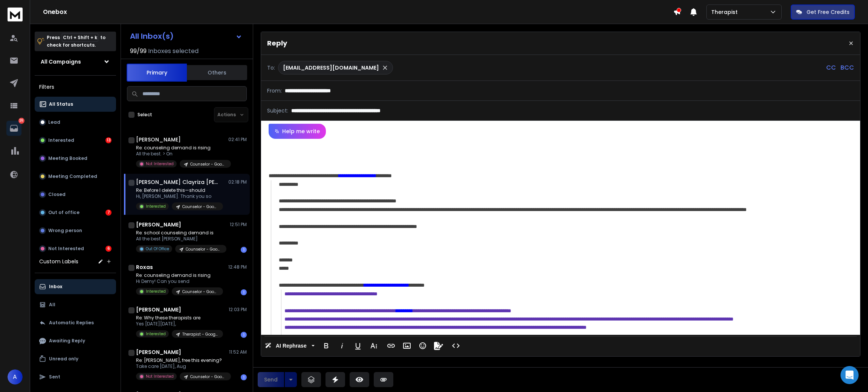 The image size is (868, 392). What do you see at coordinates (108, 213) in the screenshot?
I see `div: 7` at bounding box center [108, 213].